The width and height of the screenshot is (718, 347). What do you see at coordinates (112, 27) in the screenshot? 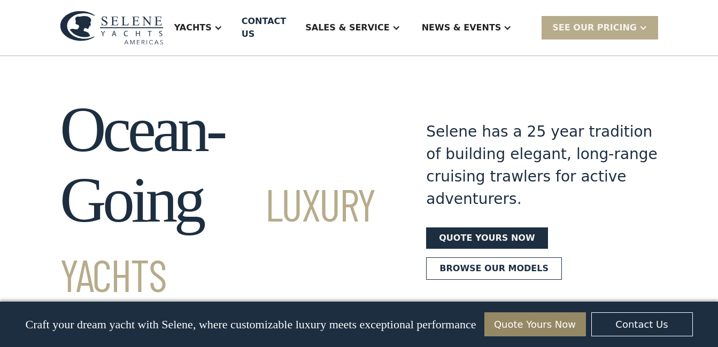
I see `img: logo` at bounding box center [112, 27].